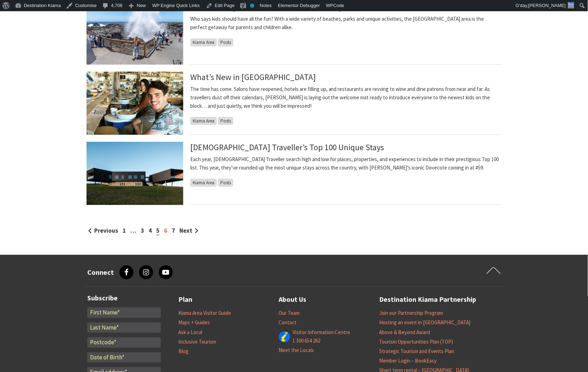 The width and height of the screenshot is (588, 372). What do you see at coordinates (428, 299) in the screenshot?
I see `a: Destination Kiama Partnership` at bounding box center [428, 299].